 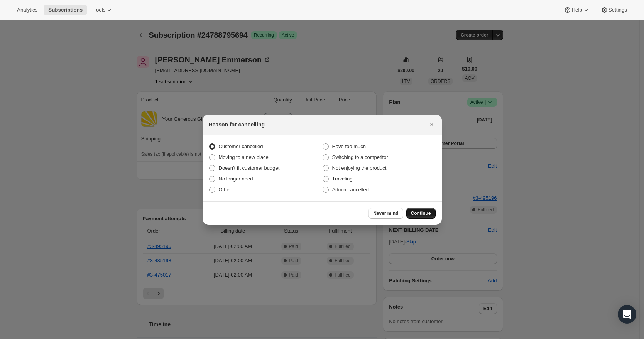 What do you see at coordinates (385, 213) in the screenshot?
I see `button: Never mind` at bounding box center [385, 213].